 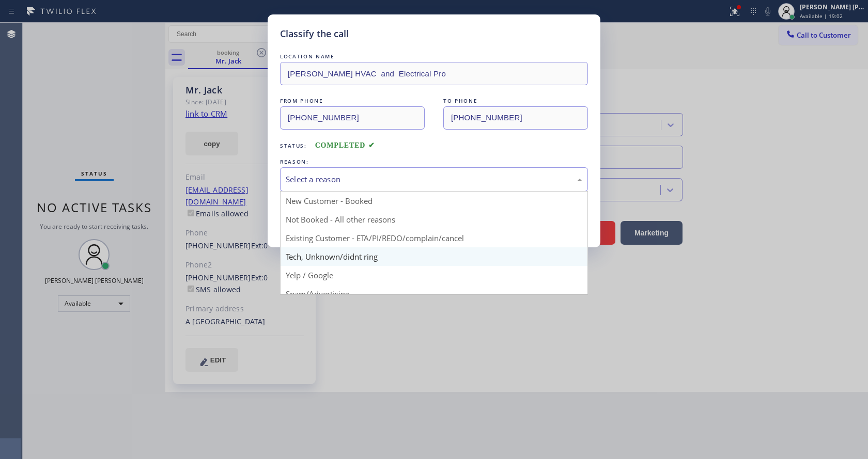 What do you see at coordinates (434, 238) in the screenshot?
I see `div: Existing Customer - ETA/PI/REDO/complain/cancel` at bounding box center [434, 238].